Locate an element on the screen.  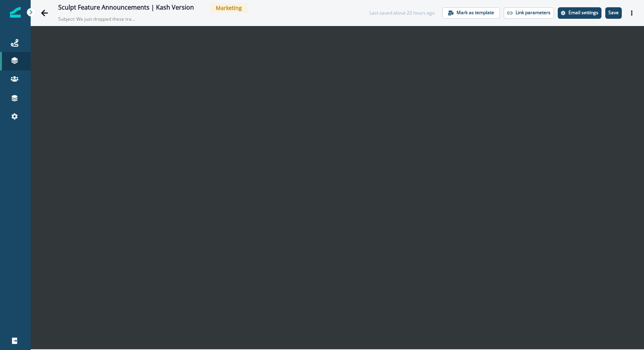
p: Email settings is located at coordinates (584, 13).